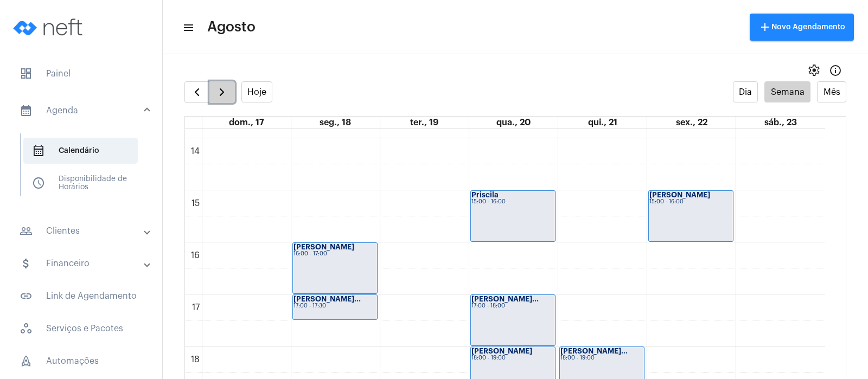 The width and height of the screenshot is (868, 379). Describe the element at coordinates (82, 110) in the screenshot. I see `mat-panel-title: Agenda` at that location.